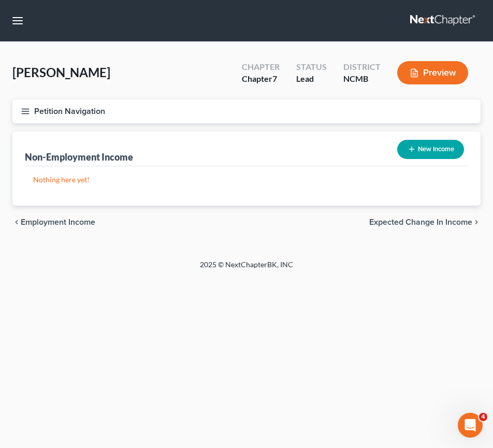 This screenshot has height=448, width=493. Describe the element at coordinates (246, 112) in the screenshot. I see `button: Petition Navigation` at that location.